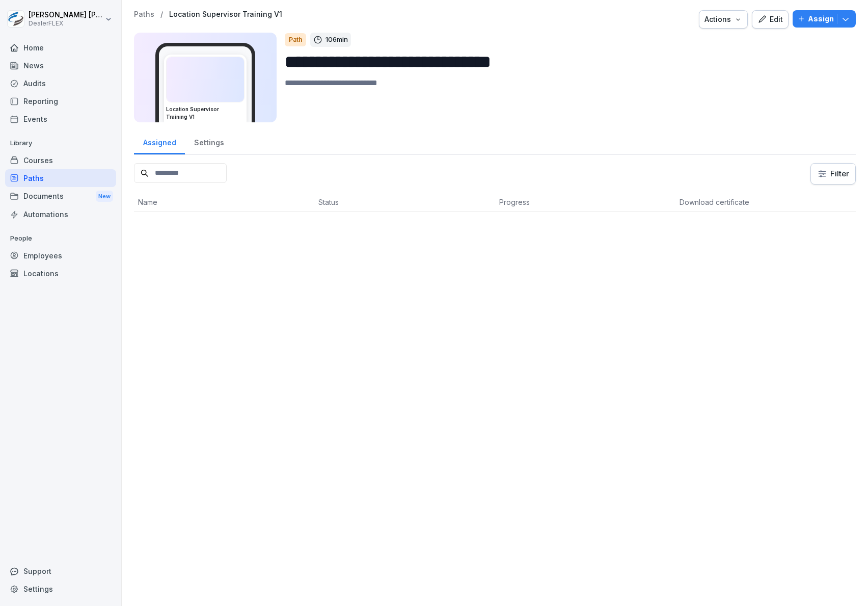  Describe the element at coordinates (61, 160) in the screenshot. I see `a: Courses` at that location.